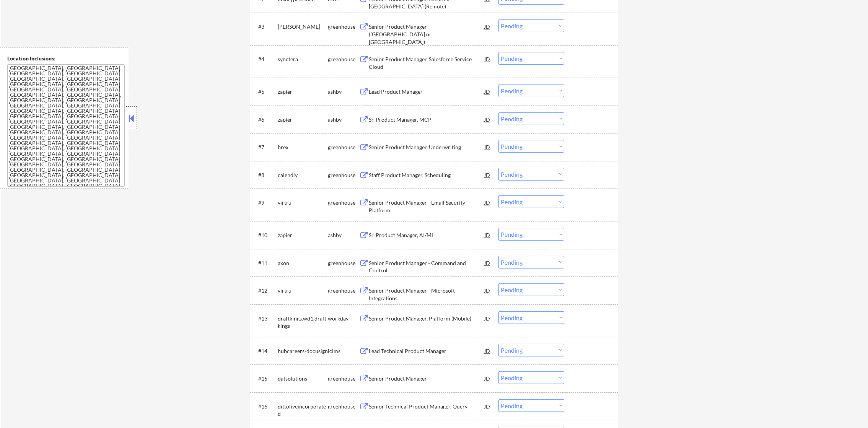 Image resolution: width=868 pixels, height=428 pixels. Describe the element at coordinates (426, 351) in the screenshot. I see `div: Lead Technical Product Manager` at that location.